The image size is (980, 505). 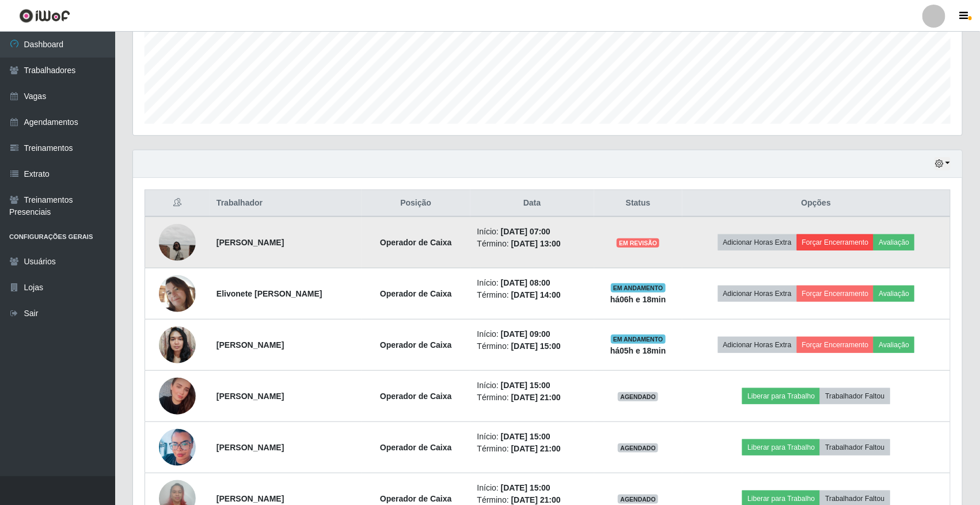 I want to click on span: EM REVISÃO, so click(x=638, y=243).